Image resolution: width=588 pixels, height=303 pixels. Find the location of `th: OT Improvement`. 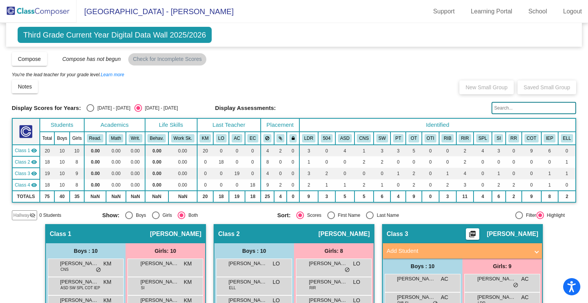

th: OT Improvement is located at coordinates (430, 138).